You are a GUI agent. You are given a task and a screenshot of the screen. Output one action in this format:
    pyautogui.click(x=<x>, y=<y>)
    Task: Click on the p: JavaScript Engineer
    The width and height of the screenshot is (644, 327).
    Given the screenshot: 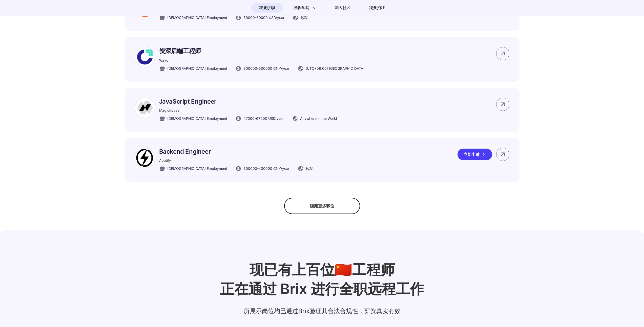 What is the action you would take?
    pyautogui.click(x=248, y=101)
    